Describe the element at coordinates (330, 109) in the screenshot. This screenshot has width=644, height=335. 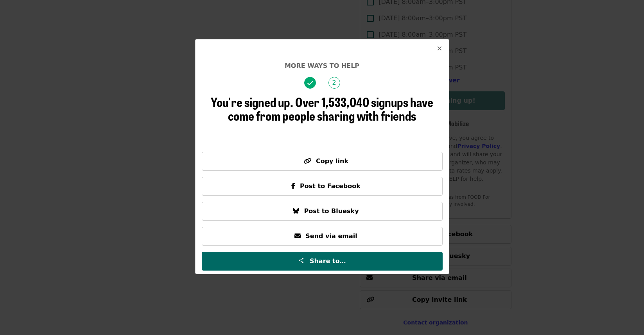
I see `span: Over 1,533,040 signups have come from people sharing with friends` at that location.